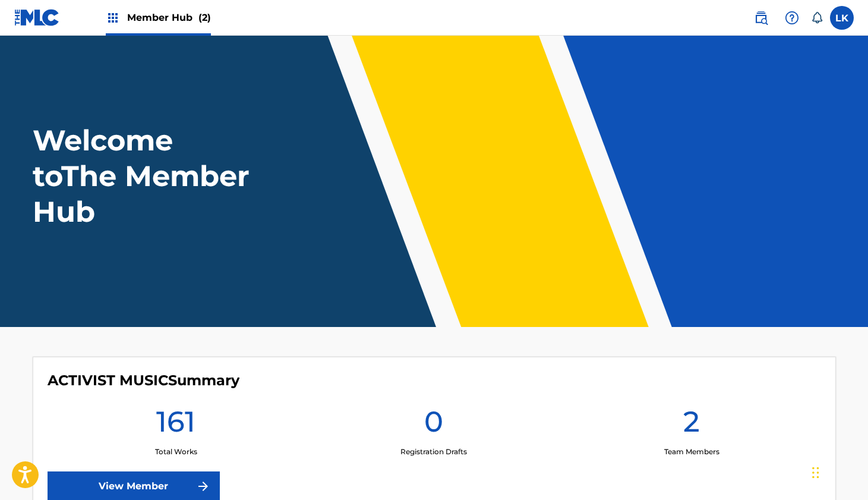 The width and height of the screenshot is (868, 500). Describe the element at coordinates (816, 473) in the screenshot. I see `div: Drag` at that location.